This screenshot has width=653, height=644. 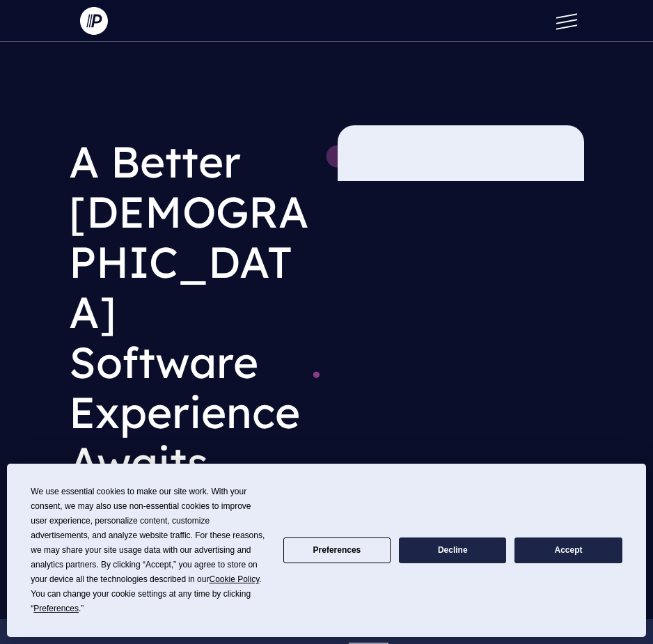 What do you see at coordinates (148, 550) in the screenshot?
I see `div: We use essential cookies to make our site work. With your consent, we may also use non-essential ...` at bounding box center [148, 550].